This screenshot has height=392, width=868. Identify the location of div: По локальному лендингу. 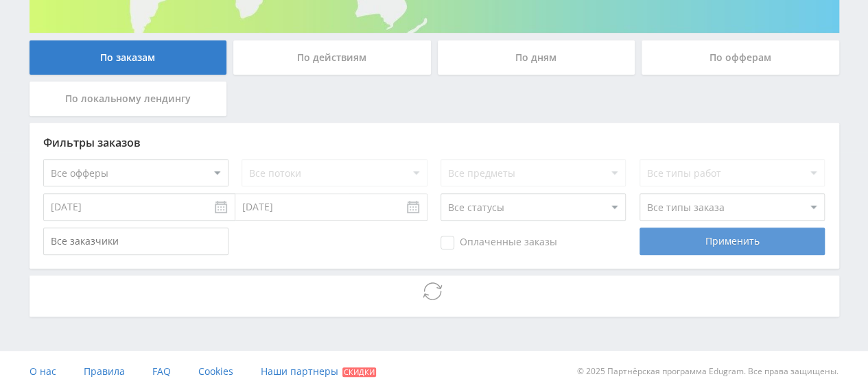
(128, 99).